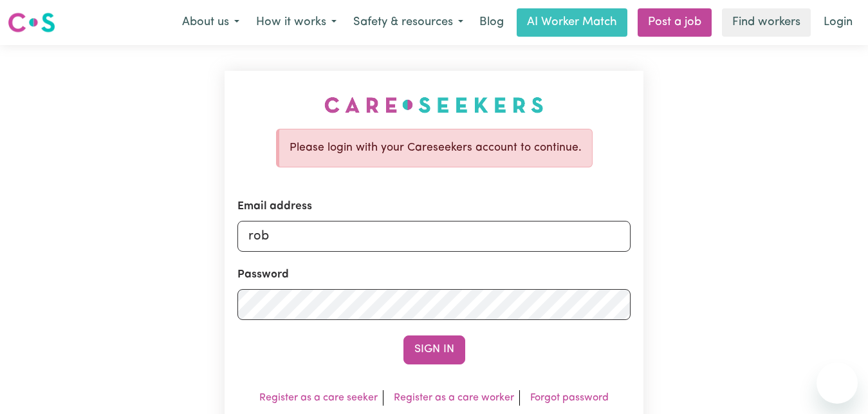 The image size is (868, 414). I want to click on button: Safety & resources, so click(408, 22).